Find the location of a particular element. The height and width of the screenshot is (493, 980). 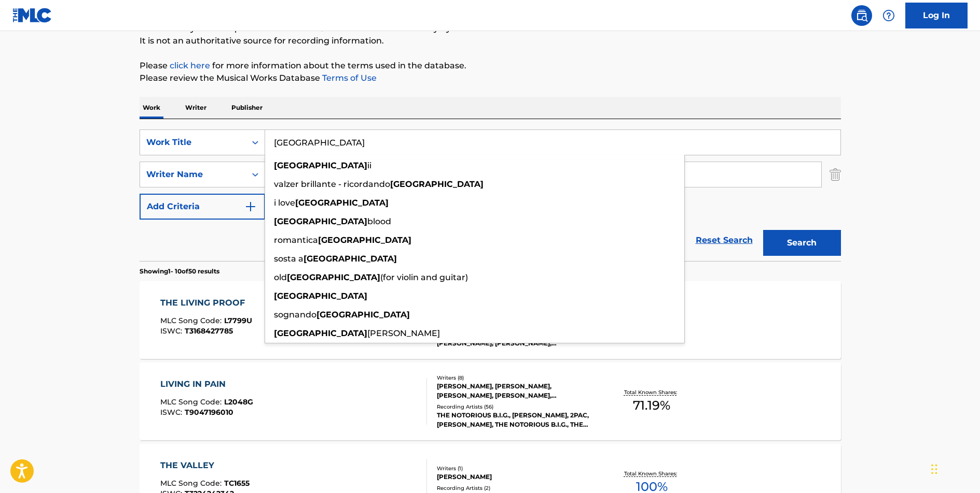

p: Showing 1 - 10 of 50 results is located at coordinates (179, 271).